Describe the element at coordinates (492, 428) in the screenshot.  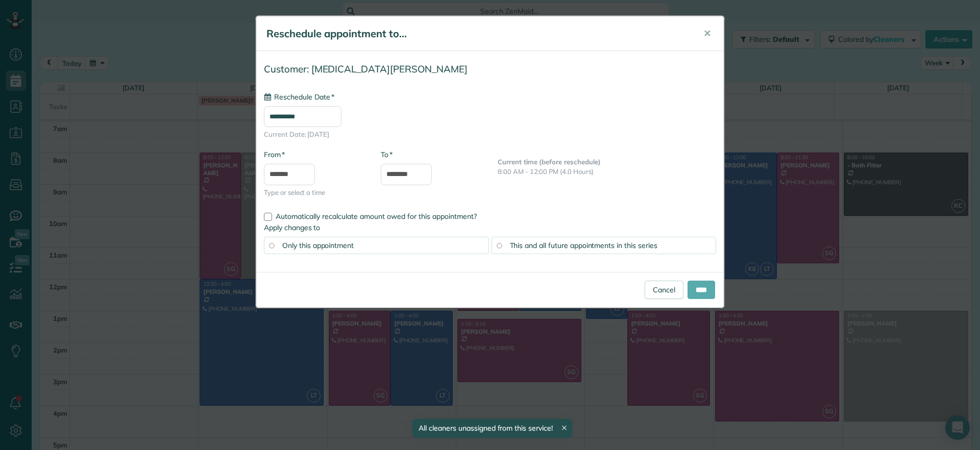
I see `div: All cleaners unassigned from this service!` at that location.